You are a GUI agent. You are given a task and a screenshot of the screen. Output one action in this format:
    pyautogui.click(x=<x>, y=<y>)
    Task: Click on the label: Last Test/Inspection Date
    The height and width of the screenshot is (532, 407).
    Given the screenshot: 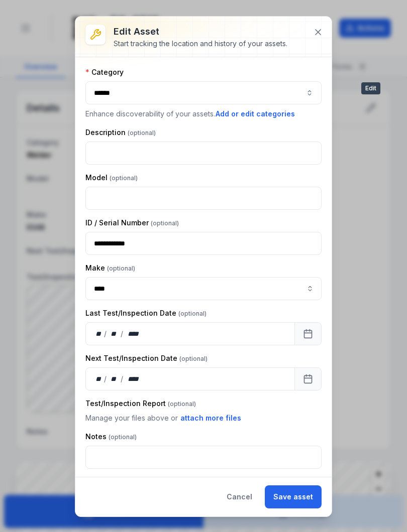 What is the action you would take?
    pyautogui.click(x=146, y=314)
    